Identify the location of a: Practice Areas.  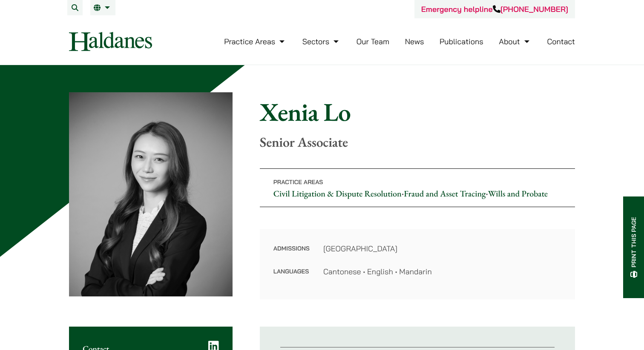
(255, 42).